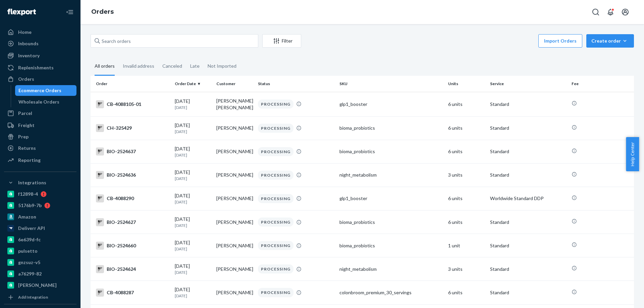  Describe the element at coordinates (32, 182) in the screenshot. I see `div: Integrations` at that location.